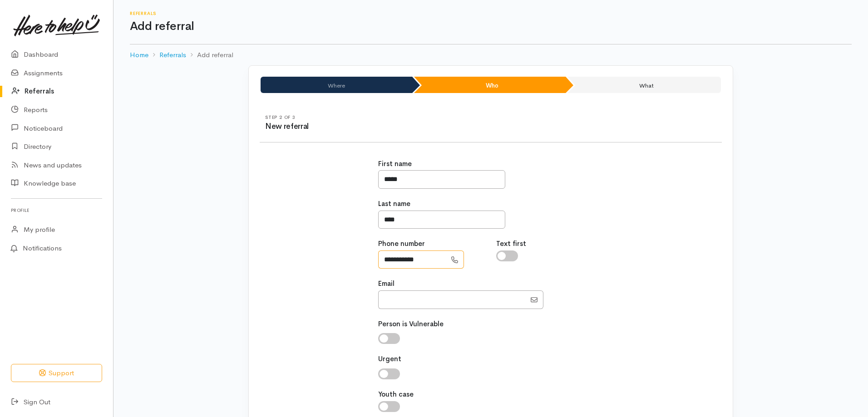 This screenshot has height=417, width=868. I want to click on a: Home, so click(139, 55).